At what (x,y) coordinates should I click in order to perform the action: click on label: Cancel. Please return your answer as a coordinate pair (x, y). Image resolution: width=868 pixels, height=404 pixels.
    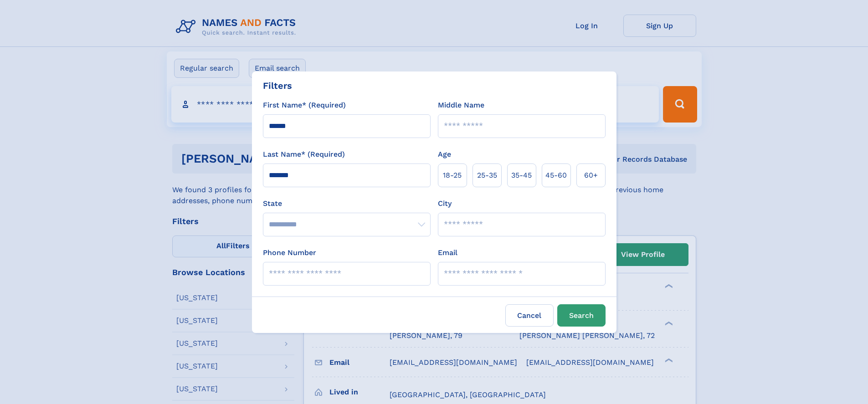
    Looking at the image, I should click on (529, 315).